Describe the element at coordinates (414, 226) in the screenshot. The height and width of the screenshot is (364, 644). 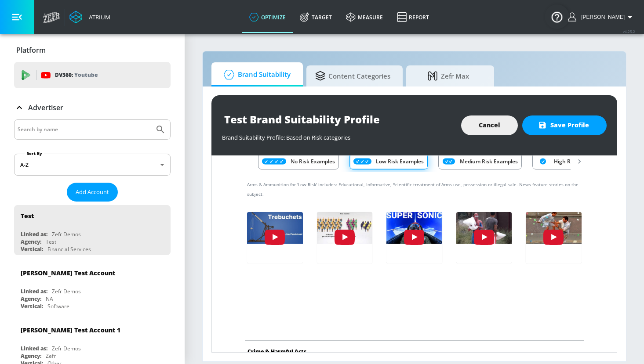
I see `img: p1PgNbgWSyY` at that location.